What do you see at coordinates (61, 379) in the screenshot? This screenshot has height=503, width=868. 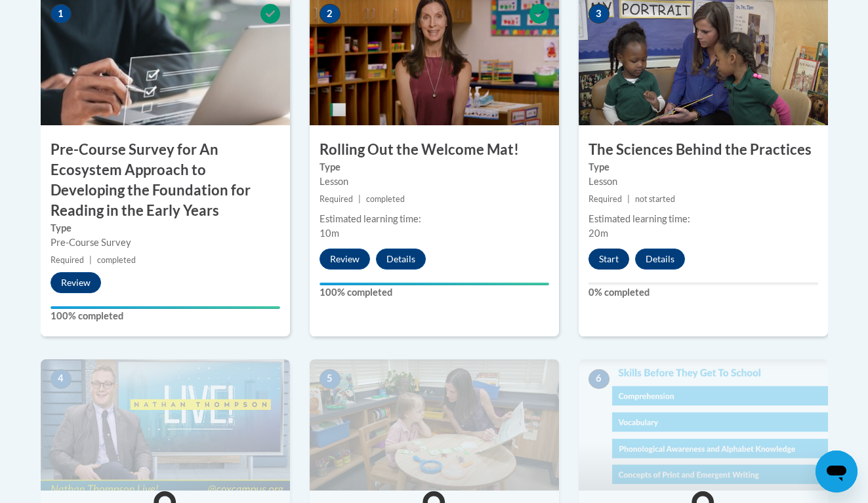 I see `span: 4` at bounding box center [61, 379].